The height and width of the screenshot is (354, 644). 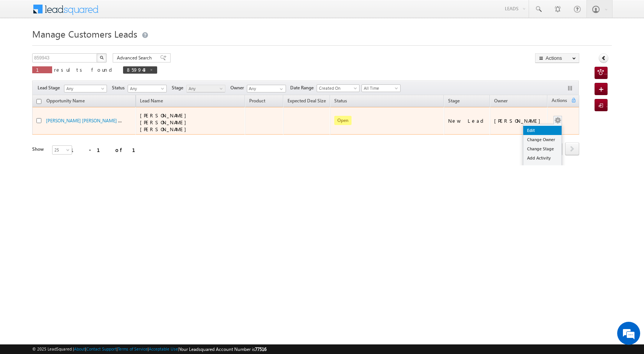 I want to click on a: All Time, so click(x=381, y=88).